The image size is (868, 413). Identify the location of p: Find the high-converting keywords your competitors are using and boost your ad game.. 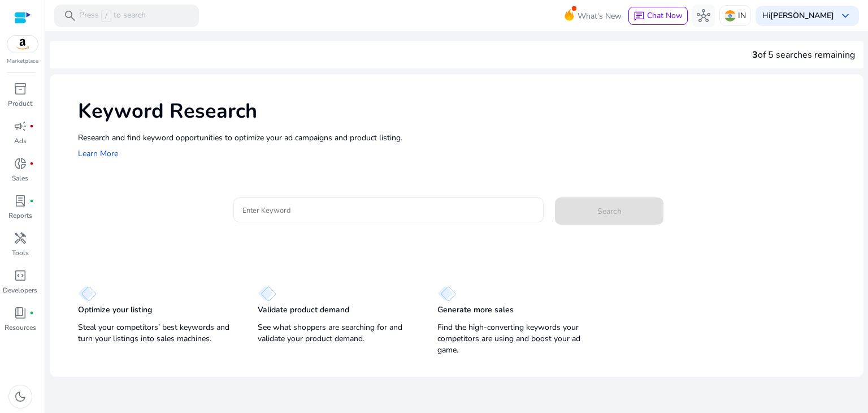
(516, 339).